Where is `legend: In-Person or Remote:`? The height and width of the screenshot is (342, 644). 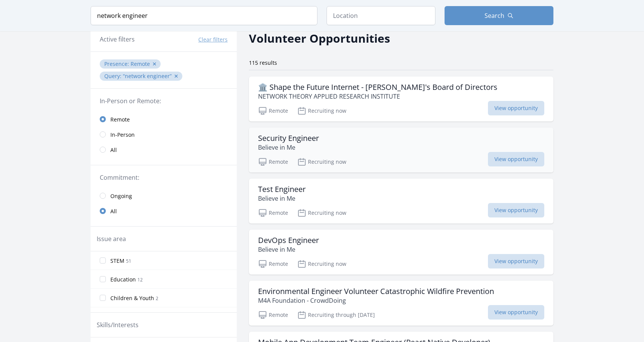
legend: In-Person or Remote: is located at coordinates (164, 101).